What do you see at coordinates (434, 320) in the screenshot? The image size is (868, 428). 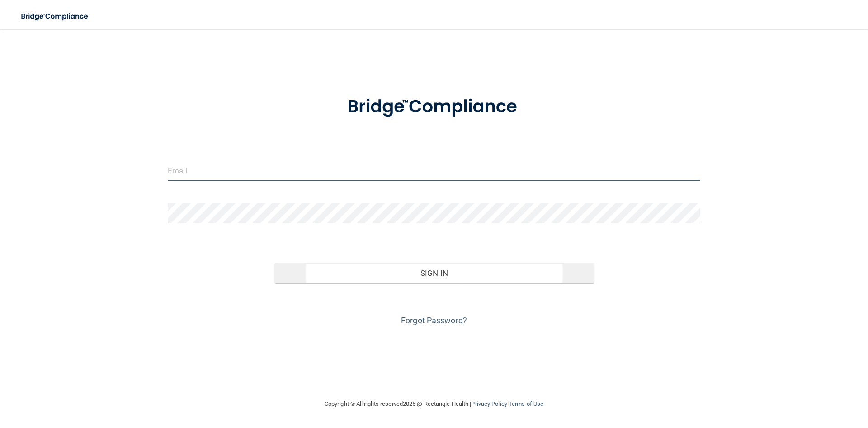 I see `a: Forgot Password?` at bounding box center [434, 320].